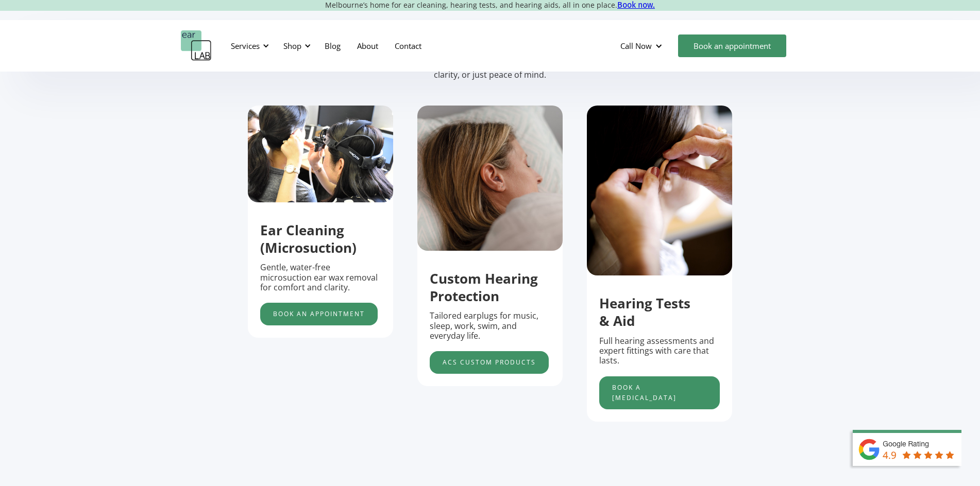 The height and width of the screenshot is (486, 980). I want to click on div: 2 of 5, so click(490, 246).